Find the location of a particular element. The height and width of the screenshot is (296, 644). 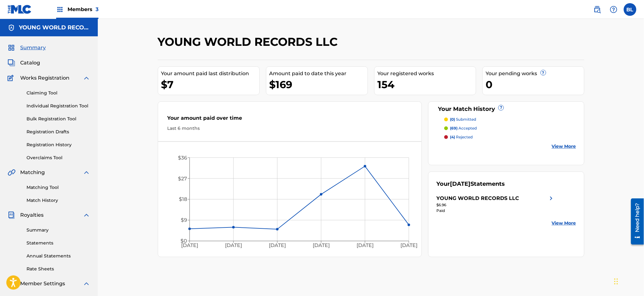

div: 0 is located at coordinates (535, 85).